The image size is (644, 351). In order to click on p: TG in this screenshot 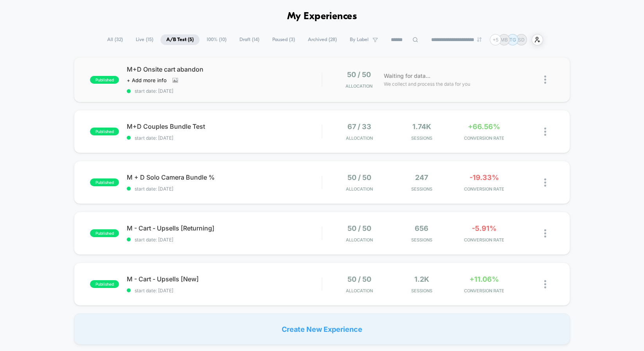, I will do `click(513, 39)`.